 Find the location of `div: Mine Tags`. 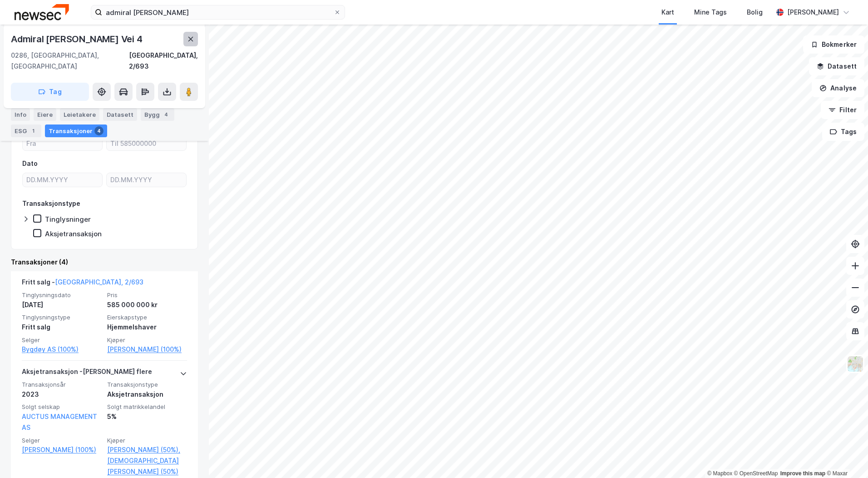

div: Mine Tags is located at coordinates (710, 12).